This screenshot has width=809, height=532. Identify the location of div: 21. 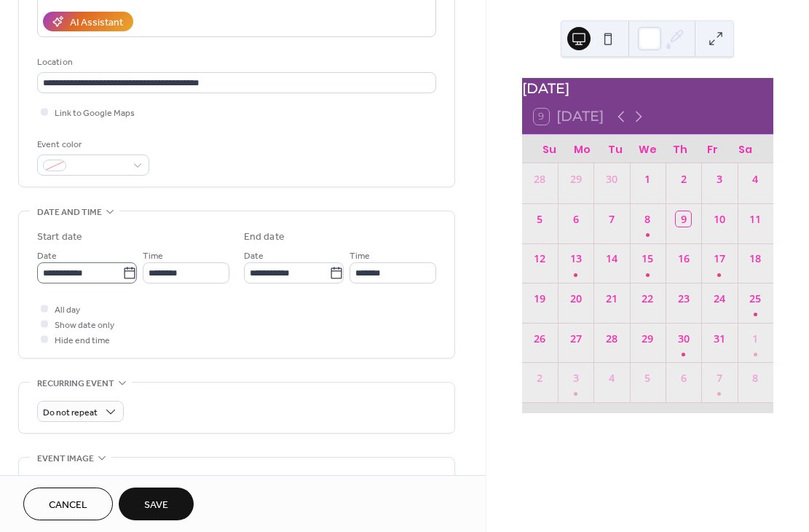
(612, 299).